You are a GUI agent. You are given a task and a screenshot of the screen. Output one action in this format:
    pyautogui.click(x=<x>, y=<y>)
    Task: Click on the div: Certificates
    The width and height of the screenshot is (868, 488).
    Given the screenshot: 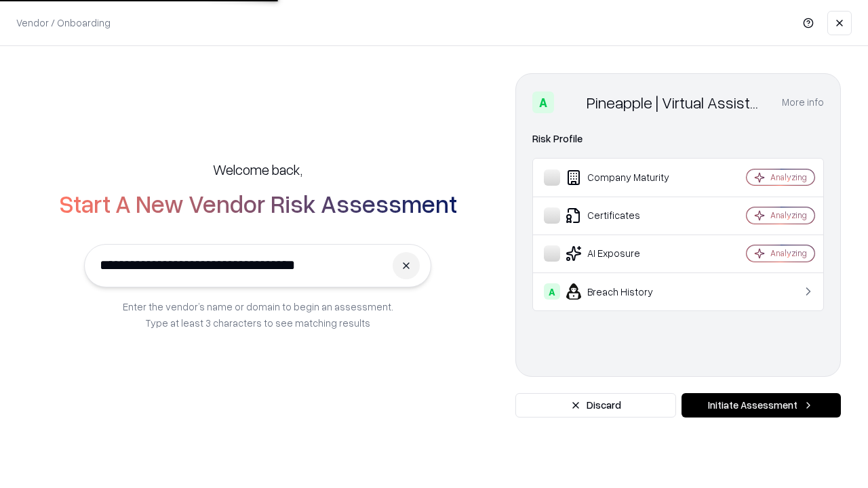 What is the action you would take?
    pyautogui.click(x=625, y=215)
    